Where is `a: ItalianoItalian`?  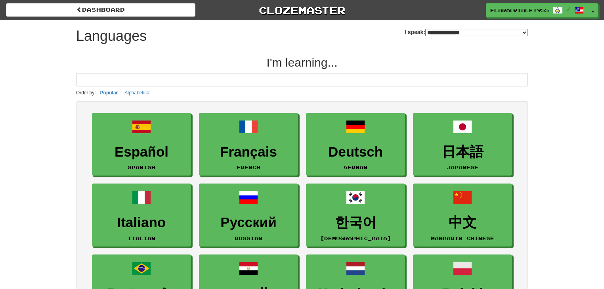 a: ItalianoItalian is located at coordinates (141, 215).